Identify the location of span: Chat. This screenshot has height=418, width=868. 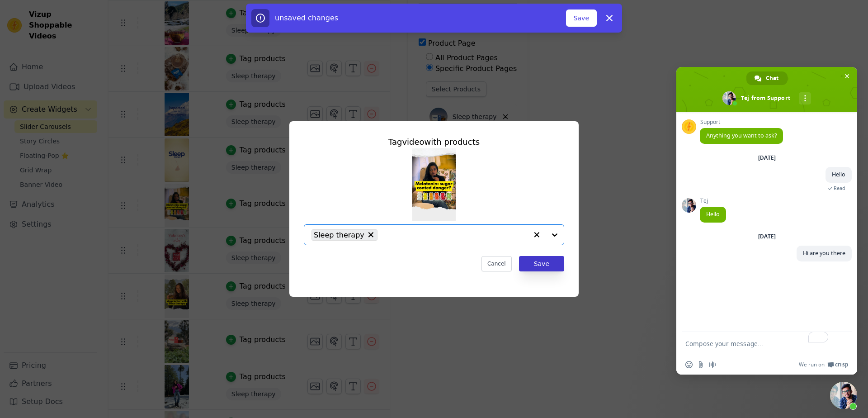
(772, 78).